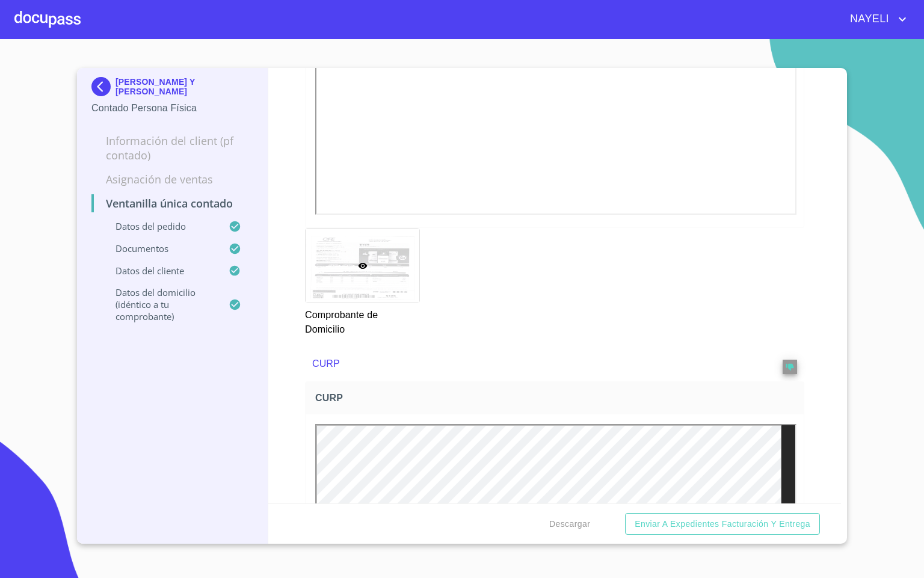  I want to click on p: Datos del pedido, so click(160, 226).